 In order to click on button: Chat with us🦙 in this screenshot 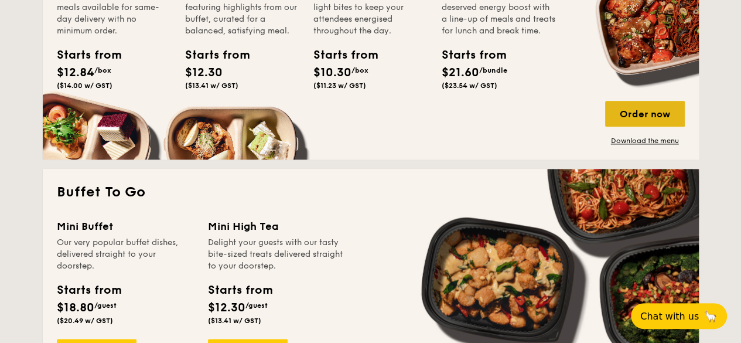, I will do `click(679, 316)`.